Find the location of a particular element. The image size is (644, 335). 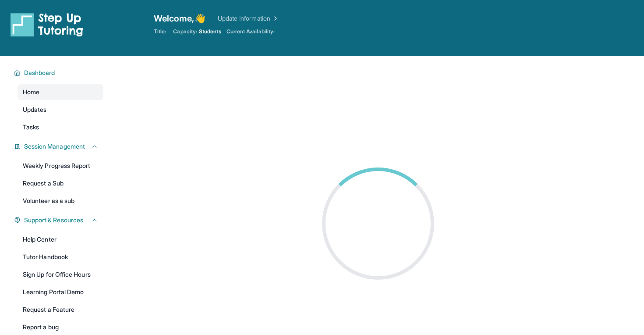

span: Home is located at coordinates (31, 92).